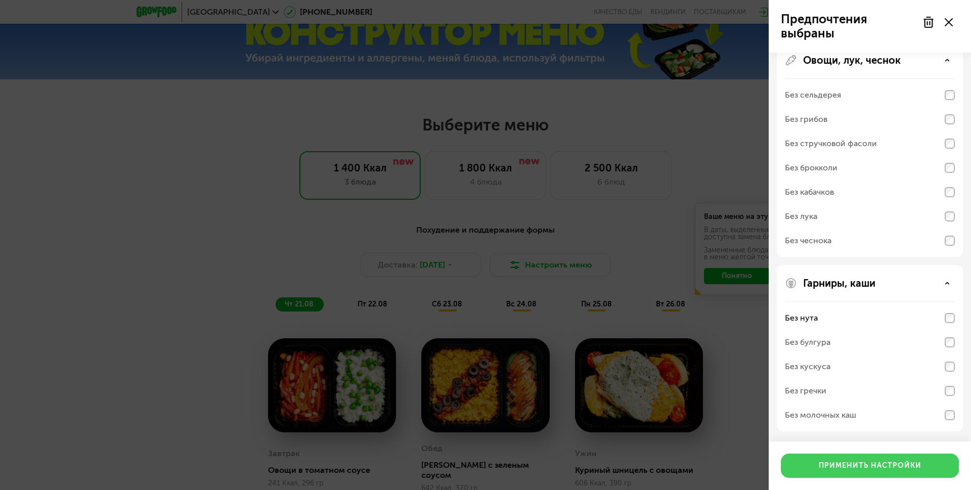 This screenshot has height=490, width=971. I want to click on p: Предпочтения выбраны, so click(848, 26).